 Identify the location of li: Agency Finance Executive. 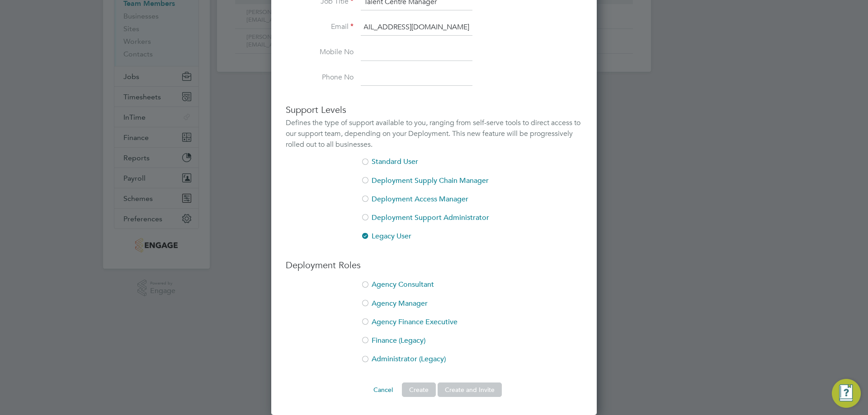
(434, 327).